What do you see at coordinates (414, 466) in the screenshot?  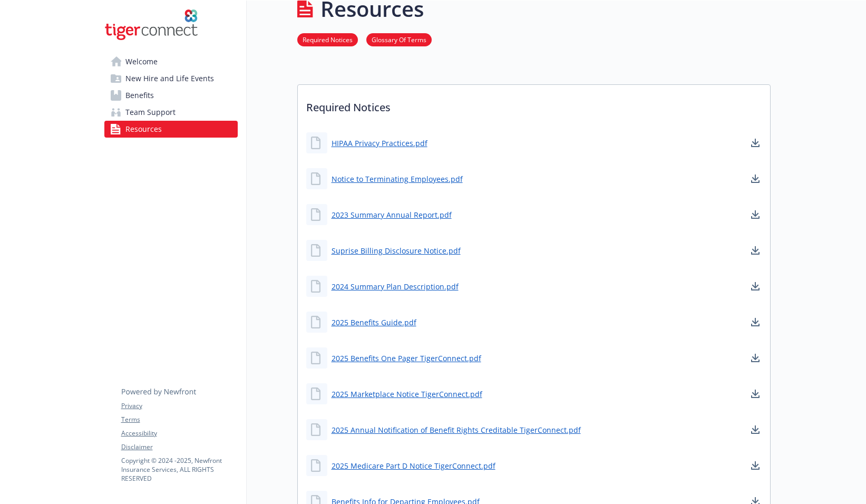 I see `a: 2025 Medicare Part D Notice TigerConnect.pdf` at bounding box center [414, 466].